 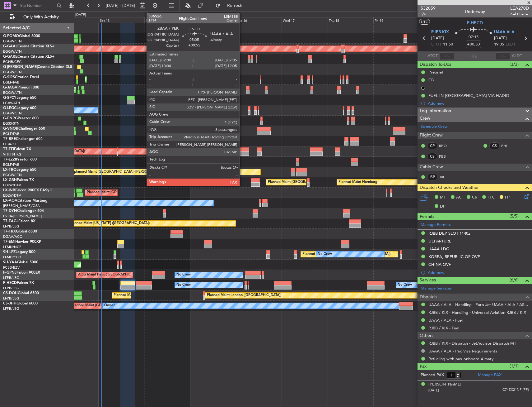 What do you see at coordinates (167, 20) in the screenshot?
I see `div: Sun 14` at bounding box center [167, 20].